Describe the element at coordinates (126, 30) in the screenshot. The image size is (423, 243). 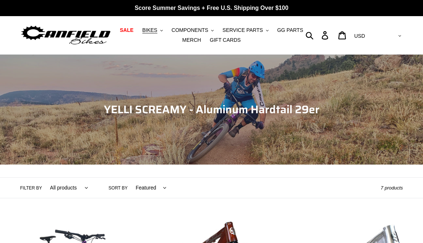
I see `span: SALE` at that location.